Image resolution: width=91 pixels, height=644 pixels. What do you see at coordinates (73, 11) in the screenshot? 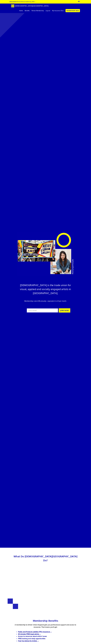
I see `a: Membership Area` at bounding box center [73, 11].